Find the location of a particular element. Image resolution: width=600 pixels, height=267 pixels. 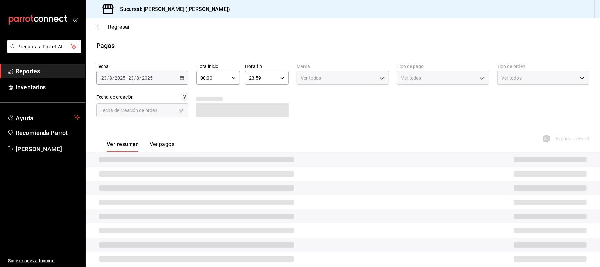

span: Ver todas is located at coordinates (311, 78).